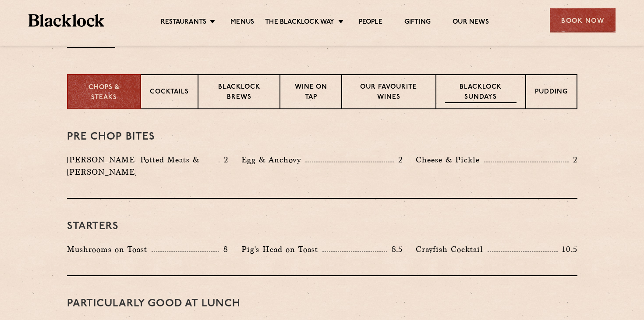 This screenshot has height=320, width=644. I want to click on a: Our News, so click(470, 23).